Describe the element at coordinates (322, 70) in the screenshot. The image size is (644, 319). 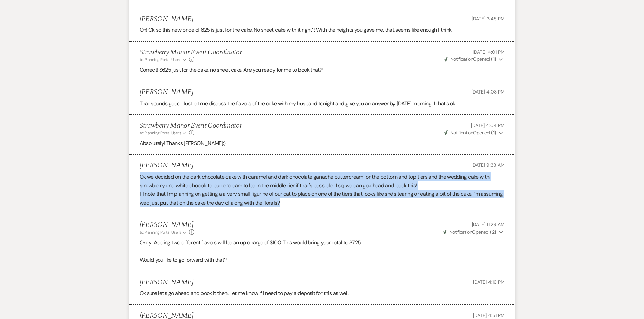
I see `p: Correct! $625 just for the cake, no sheet cake. Are you ready for me to book that?` at that location.